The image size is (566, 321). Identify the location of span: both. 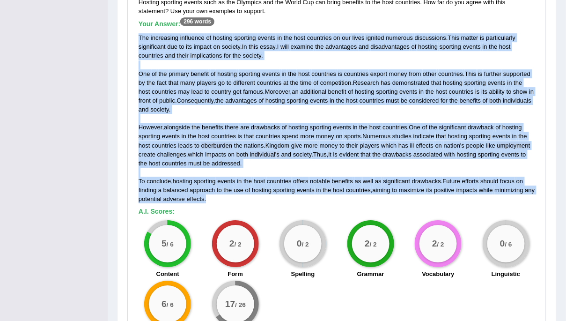
(495, 100).